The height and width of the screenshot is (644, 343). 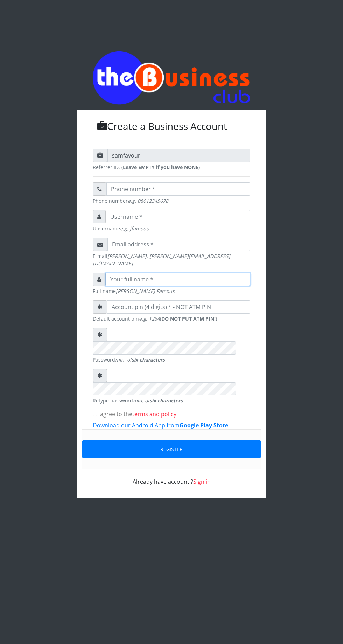 What do you see at coordinates (172, 167) in the screenshot?
I see `small: Referrer ID. ( )` at bounding box center [172, 167].